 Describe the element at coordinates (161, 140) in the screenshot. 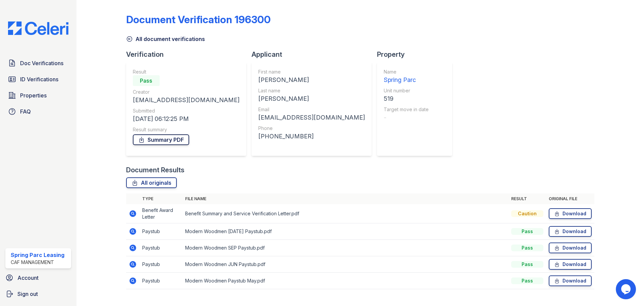

I see `a: Summary PDF` at that location.